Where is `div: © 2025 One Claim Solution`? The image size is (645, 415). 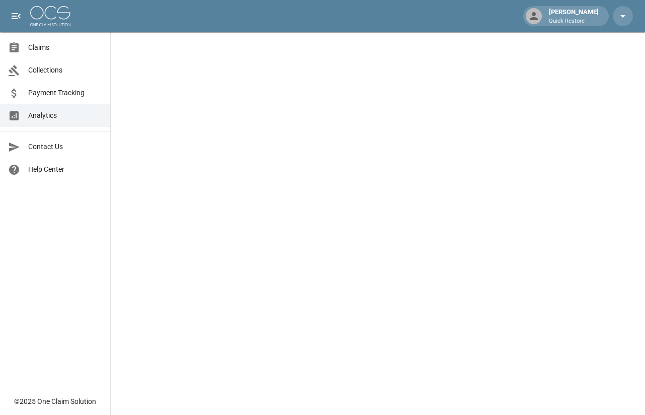
div: © 2025 One Claim Solution is located at coordinates (55, 401).